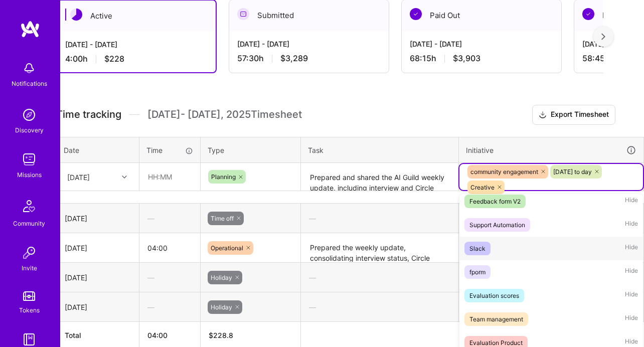  I want to click on span: Planning, so click(223, 177).